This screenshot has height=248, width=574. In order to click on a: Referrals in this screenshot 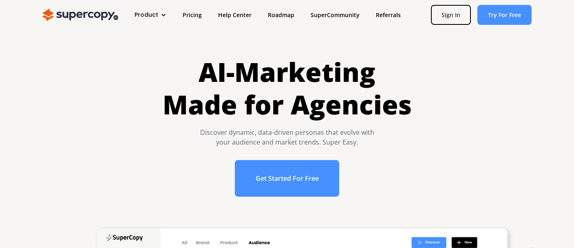, I will do `click(388, 15)`.